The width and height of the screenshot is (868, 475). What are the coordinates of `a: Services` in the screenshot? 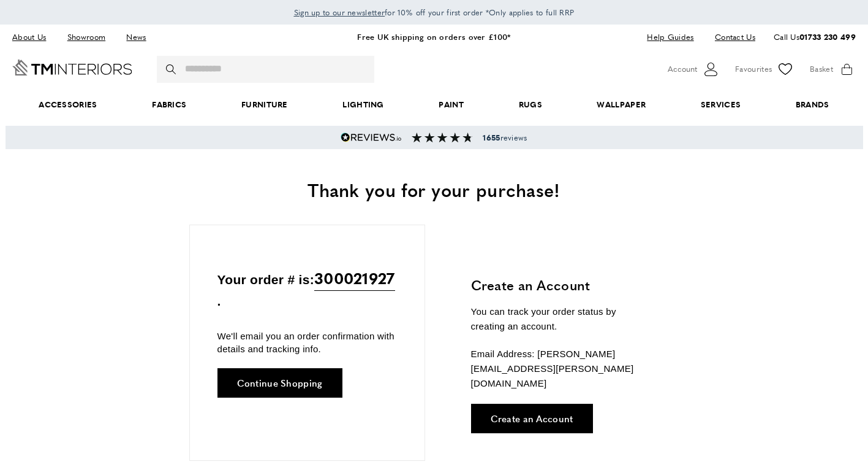 It's located at (721, 104).